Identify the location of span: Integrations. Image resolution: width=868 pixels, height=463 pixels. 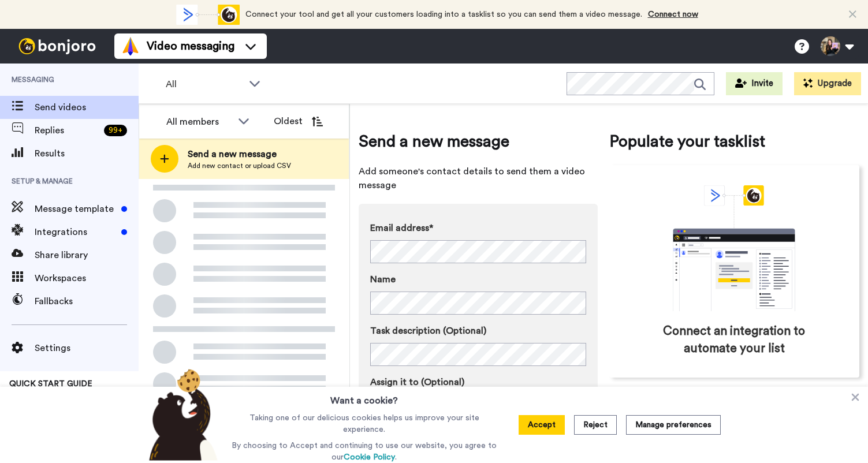
(76, 232).